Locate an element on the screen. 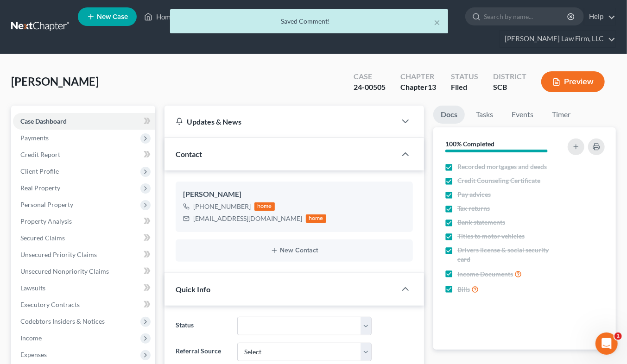 Image resolution: width=627 pixels, height=364 pixels. span: Pay advices is located at coordinates (474, 195).